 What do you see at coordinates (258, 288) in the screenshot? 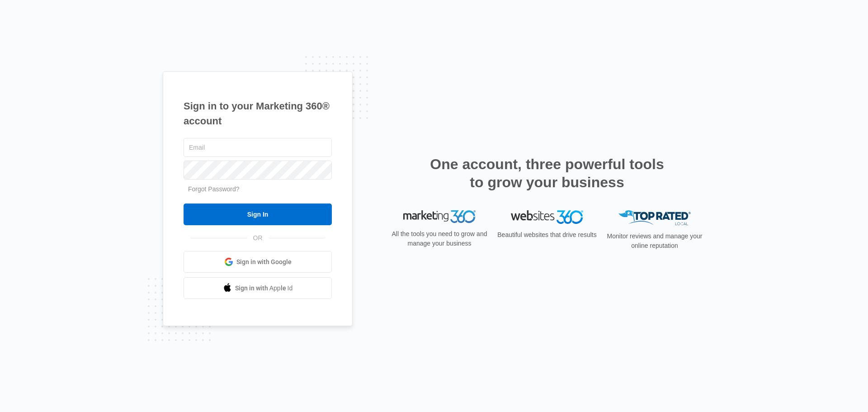
I see `a: Sign in with Apple Id` at bounding box center [258, 288].